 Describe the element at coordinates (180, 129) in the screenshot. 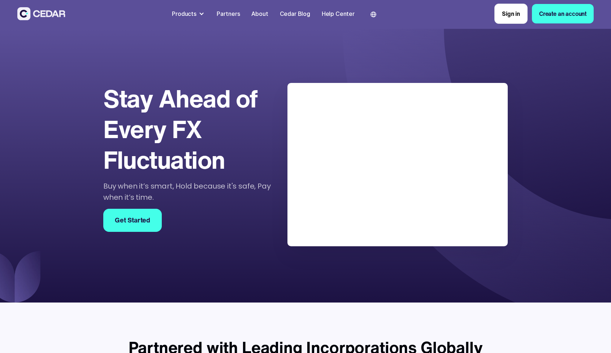

I see `strong: Stay Ahead of Every FX Fluctuation` at that location.